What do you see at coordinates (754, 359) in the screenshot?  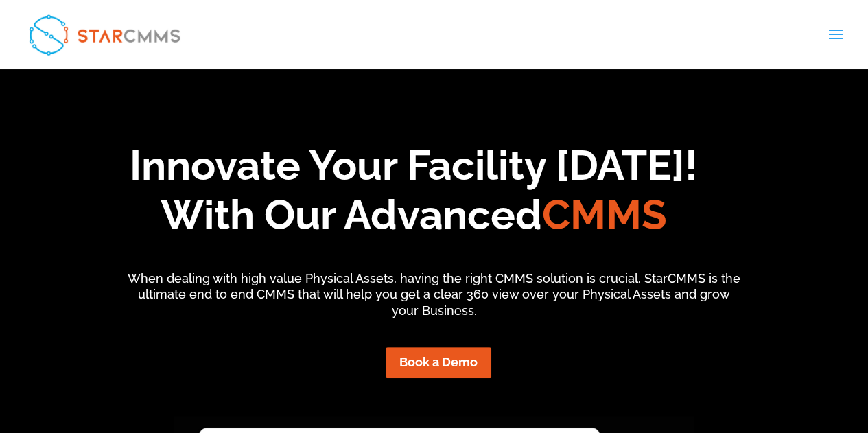 I see `div: Chat Widget` at bounding box center [754, 359].